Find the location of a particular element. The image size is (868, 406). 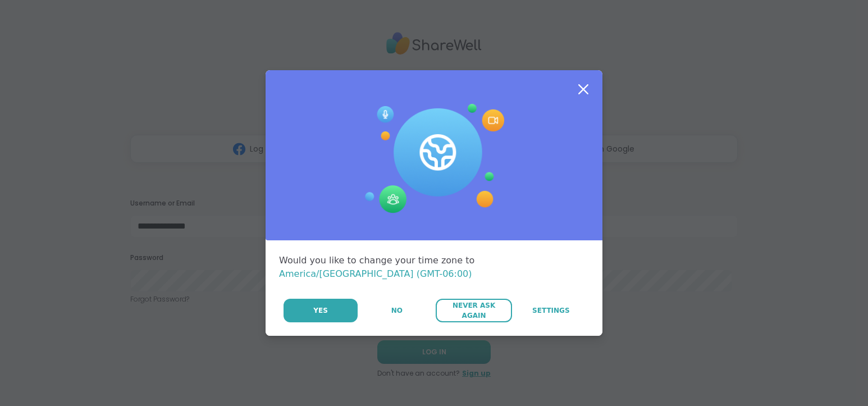

span: Settings is located at coordinates (551, 311).